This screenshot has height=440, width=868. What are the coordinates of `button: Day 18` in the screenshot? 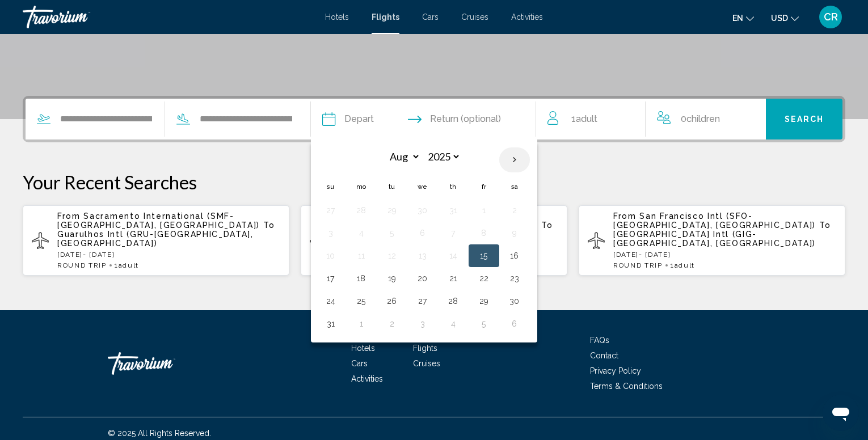 It's located at (362, 278).